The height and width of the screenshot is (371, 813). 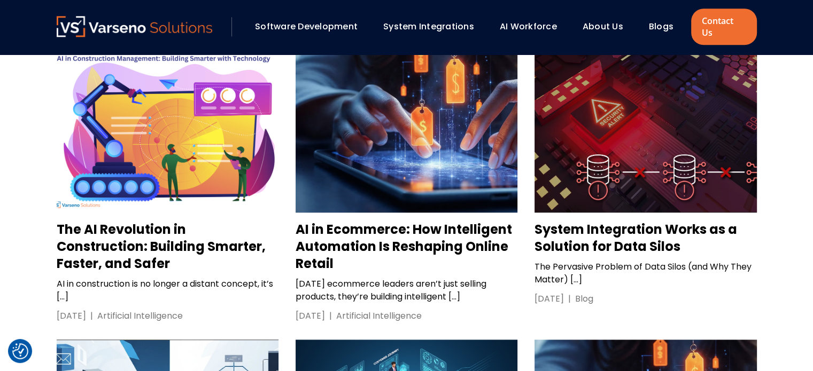 I want to click on img: The AI Revolution in Construction: Building Smarter, Faster, and Safer, so click(x=167, y=129).